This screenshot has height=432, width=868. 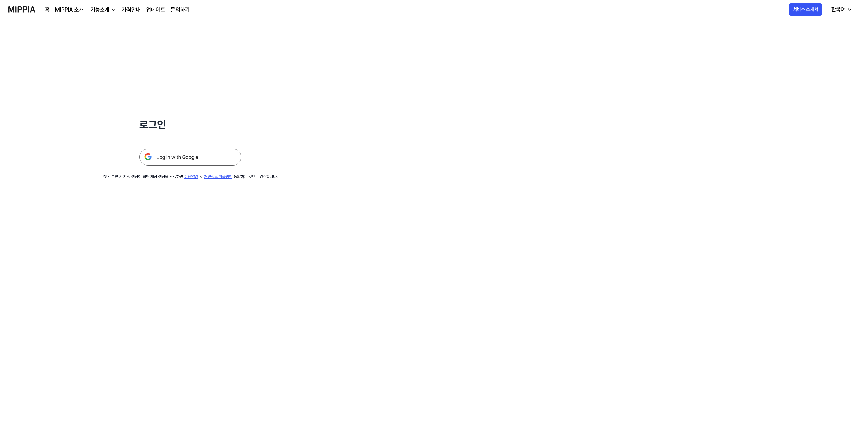 I want to click on a: MIPPIA 소개, so click(x=70, y=10).